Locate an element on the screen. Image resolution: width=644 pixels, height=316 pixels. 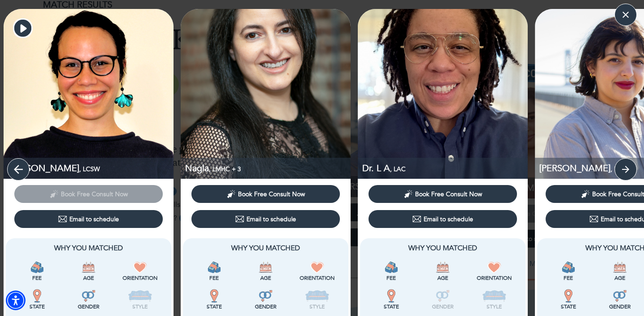
span: This provider has not yet shared their calendar link. Please email the provider to schedule is located at coordinates (88, 193).